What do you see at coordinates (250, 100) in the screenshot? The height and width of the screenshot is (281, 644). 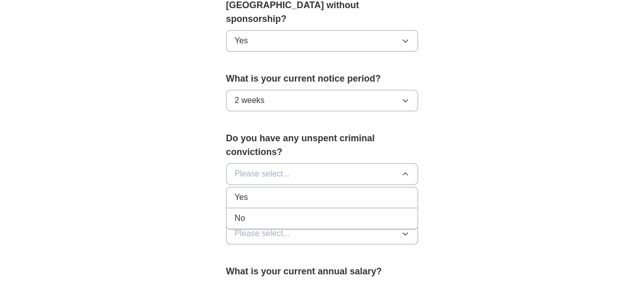 I see `span: 2 weeks` at bounding box center [250, 100].